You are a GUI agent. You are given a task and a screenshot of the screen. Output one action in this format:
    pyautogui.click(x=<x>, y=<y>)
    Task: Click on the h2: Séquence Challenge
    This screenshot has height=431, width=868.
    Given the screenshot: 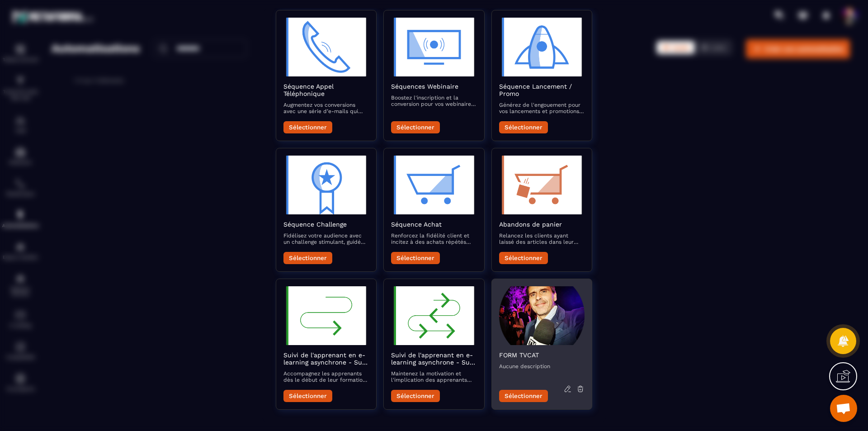 What is the action you would take?
    pyautogui.click(x=326, y=224)
    